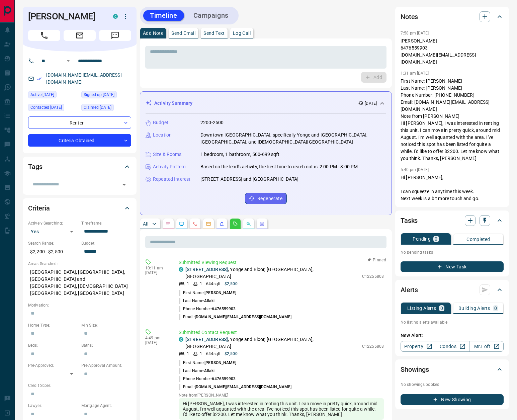  What do you see at coordinates (421, 308) in the screenshot?
I see `p: Listing Alerts` at bounding box center [421, 308].